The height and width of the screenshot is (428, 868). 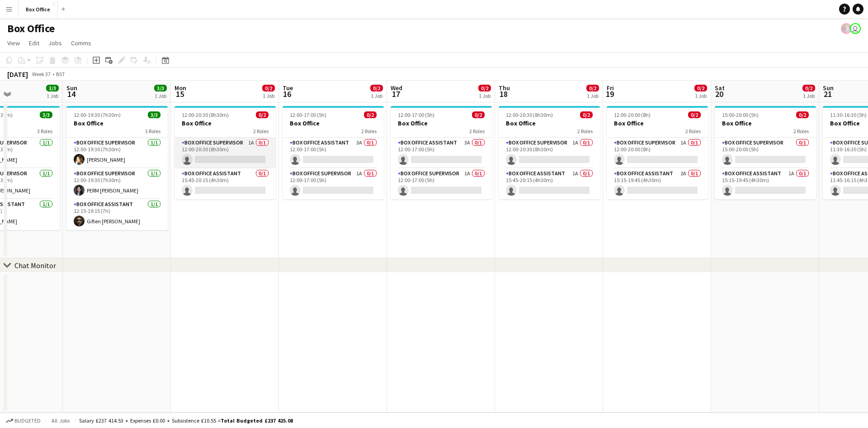 I want to click on div: 12:00-20:00 (8h)0/2Box Office2 RolesBox Office Supervisor1A0/112:00-20:00 (8h) Box Office Assista..., so click(x=657, y=152).